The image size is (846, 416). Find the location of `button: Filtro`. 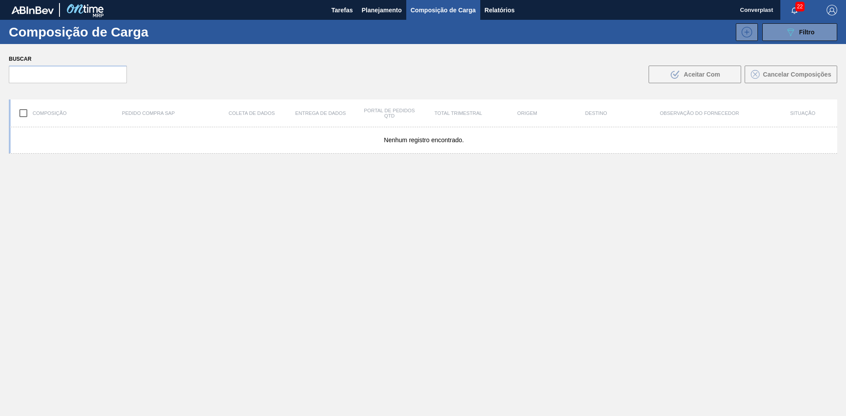

button: Filtro is located at coordinates (800, 32).